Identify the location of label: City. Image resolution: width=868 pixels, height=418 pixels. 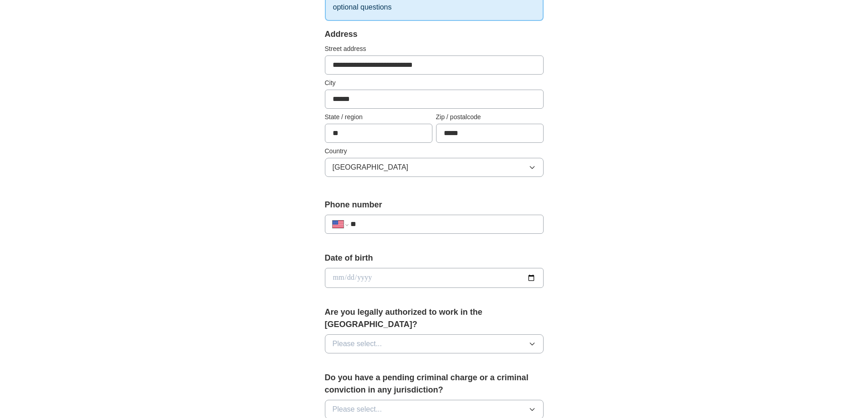
(434, 83).